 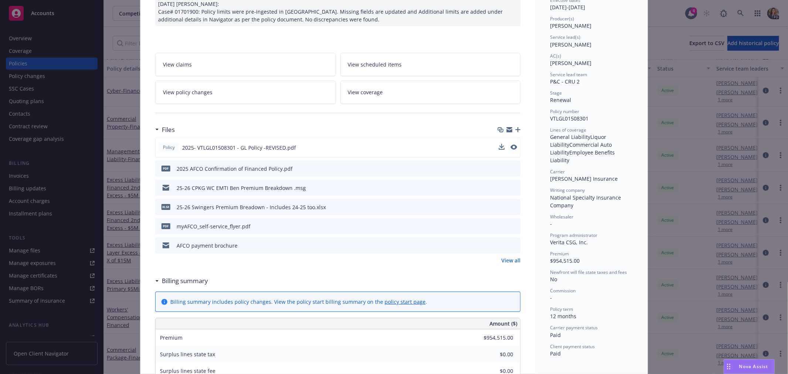 What do you see at coordinates (563, 290) in the screenshot?
I see `span: Commission` at bounding box center [563, 290].